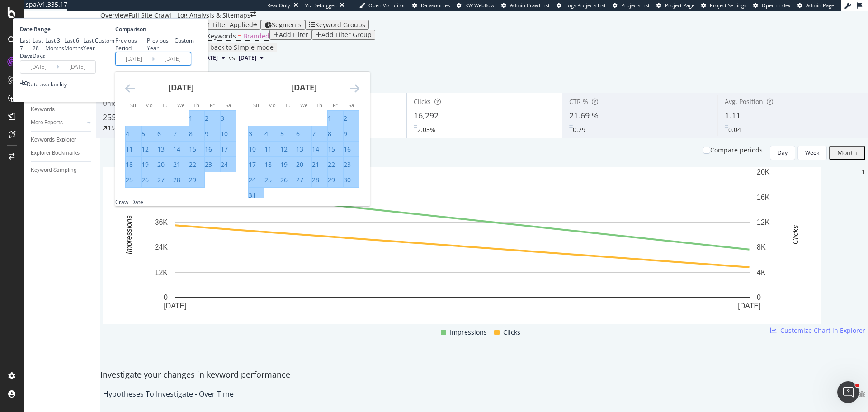  What do you see at coordinates (191, 134) in the screenshot?
I see `div: 8` at bounding box center [191, 134].